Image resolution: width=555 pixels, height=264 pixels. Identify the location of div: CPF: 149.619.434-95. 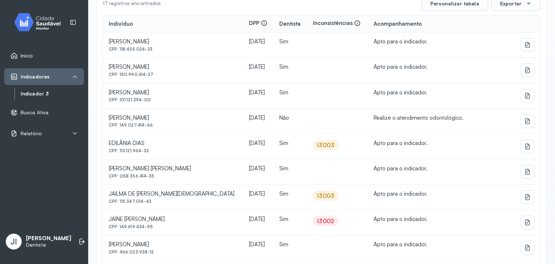
(173, 227).